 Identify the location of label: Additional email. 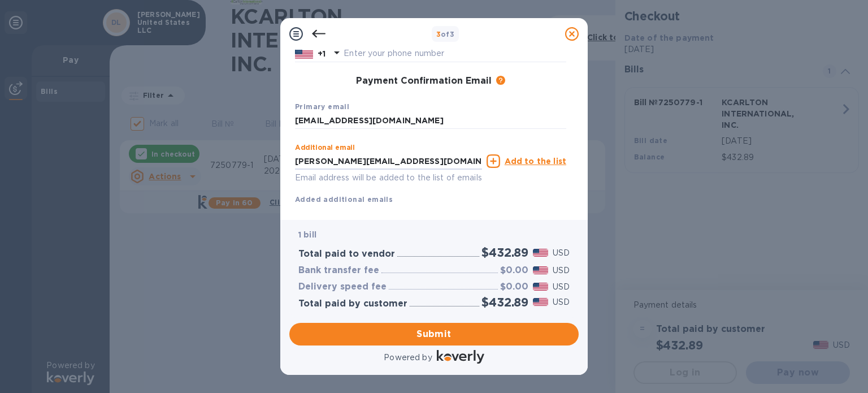
(325, 148).